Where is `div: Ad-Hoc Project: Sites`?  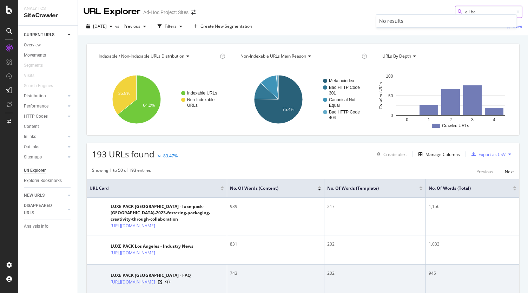
div: Ad-Hoc Project: Sites is located at coordinates (166, 12).